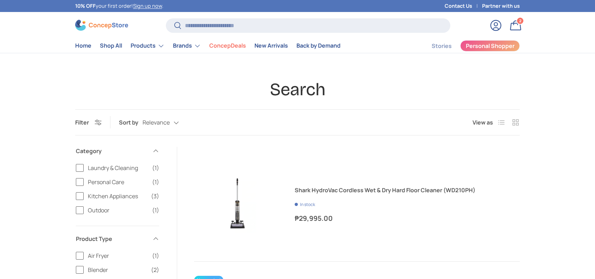 Image resolution: width=595 pixels, height=279 pixels. Describe the element at coordinates (155, 196) in the screenshot. I see `span: (3)` at that location.